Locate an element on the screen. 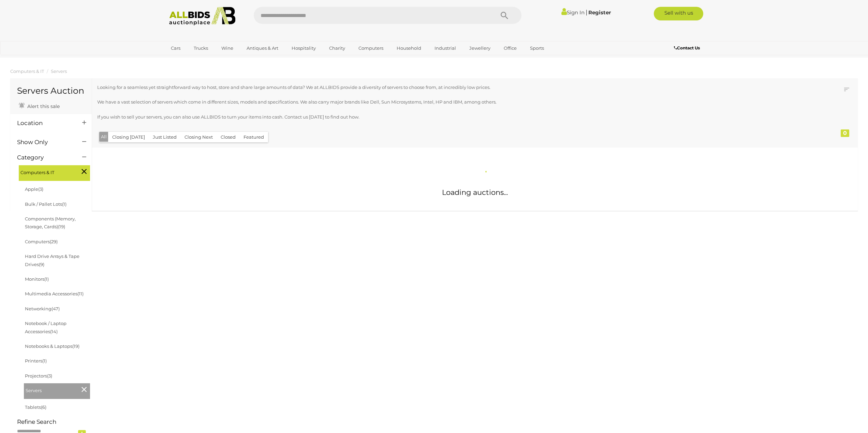  p: We have a vast selection of servers which come in different sizes, models and specifications. We ... is located at coordinates (441, 102).